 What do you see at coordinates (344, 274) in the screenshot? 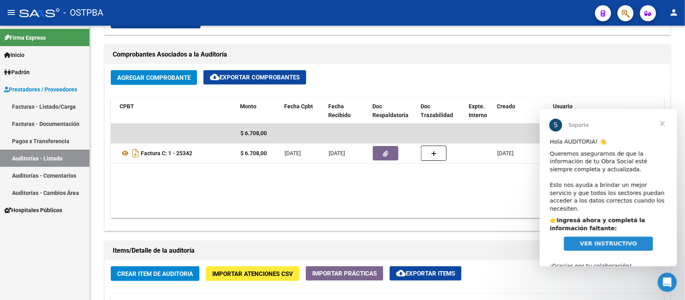
I see `button: Importar Prácticas` at bounding box center [344, 274].